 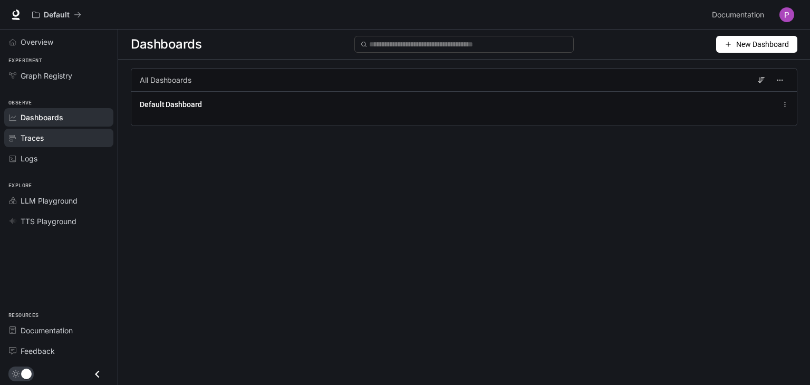 What do you see at coordinates (787, 15) in the screenshot?
I see `img: User avatar` at bounding box center [787, 15].